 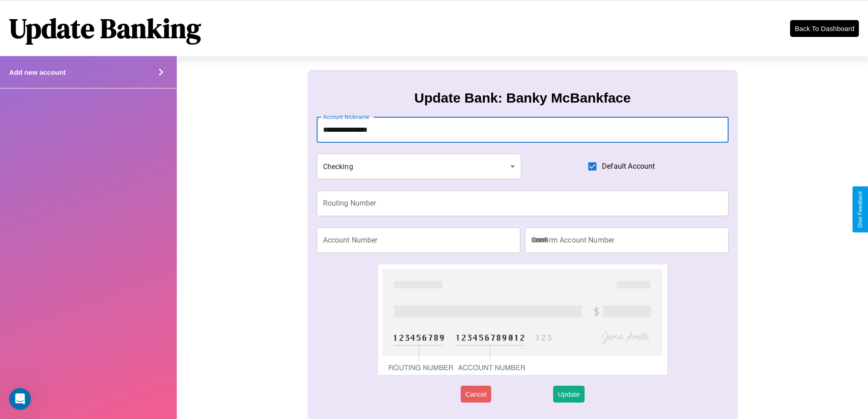 I want to click on div: Give Feedback, so click(x=860, y=209).